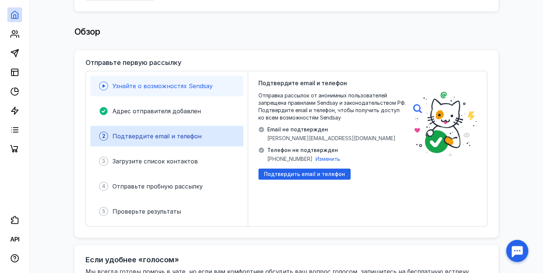 Image resolution: width=543 pixels, height=273 pixels. What do you see at coordinates (104, 161) in the screenshot?
I see `span: 3` at bounding box center [104, 161].